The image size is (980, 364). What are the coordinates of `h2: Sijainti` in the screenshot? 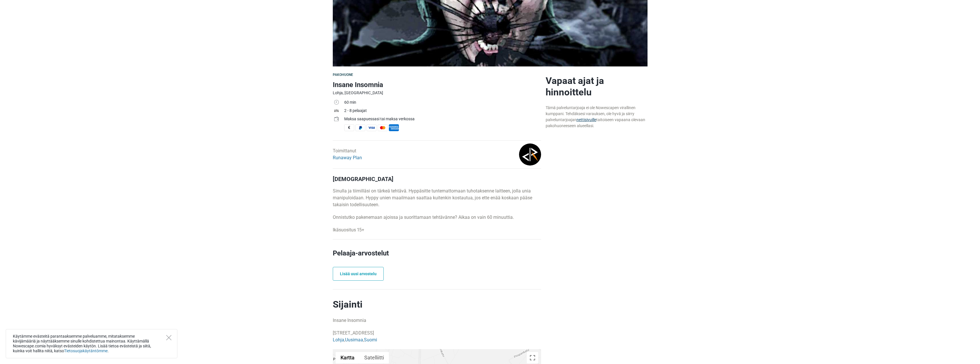 It's located at (437, 304).